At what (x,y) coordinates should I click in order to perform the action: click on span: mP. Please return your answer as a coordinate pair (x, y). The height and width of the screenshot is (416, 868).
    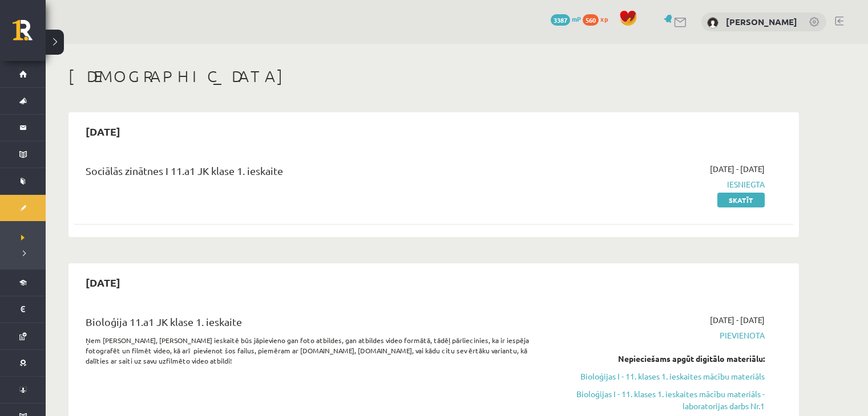
    Looking at the image, I should click on (577, 19).